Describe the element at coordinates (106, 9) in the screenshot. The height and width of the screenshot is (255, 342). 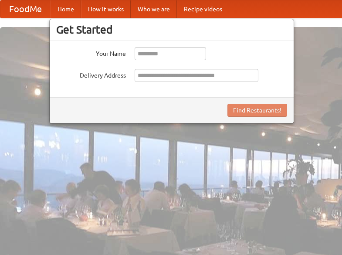
I see `a: How it works` at that location.